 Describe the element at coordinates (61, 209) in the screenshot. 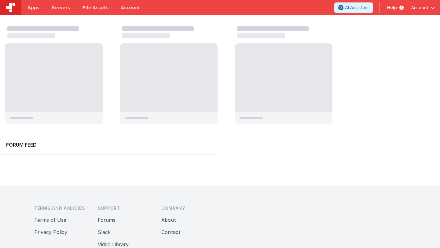

I see `h3: Terms and Policies` at that location.